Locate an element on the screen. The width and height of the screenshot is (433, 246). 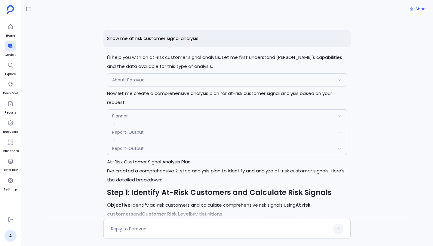
strong: Step 1: Identify At-Risk Customers and Calculate Risk Signals is located at coordinates (219, 192).